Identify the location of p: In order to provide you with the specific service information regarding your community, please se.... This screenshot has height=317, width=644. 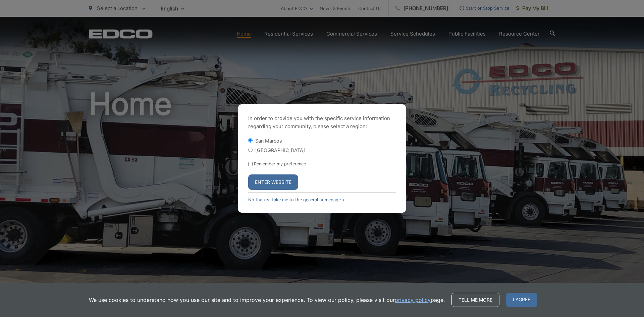
(322, 123).